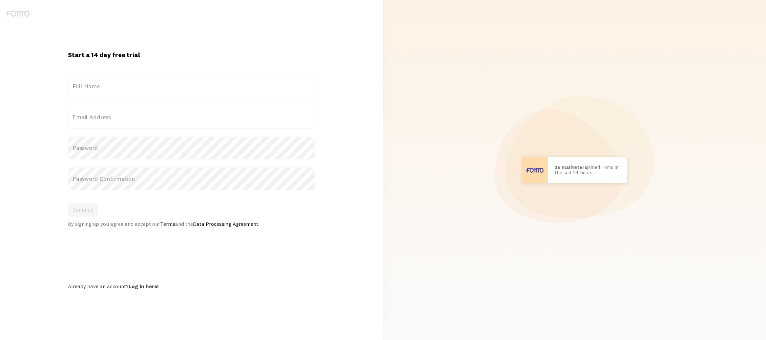 This screenshot has width=766, height=340. I want to click on a: Terms, so click(168, 224).